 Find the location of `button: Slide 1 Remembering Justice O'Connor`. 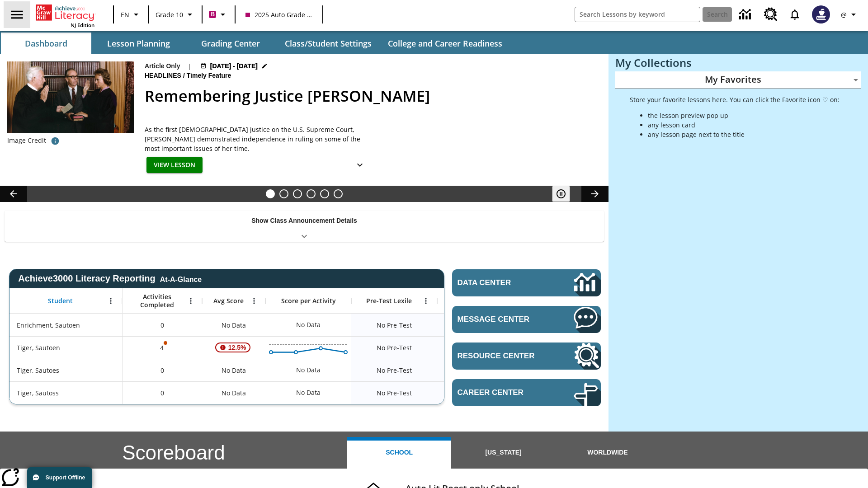

button: Slide 1 Remembering Justice O'Connor is located at coordinates (271, 194).